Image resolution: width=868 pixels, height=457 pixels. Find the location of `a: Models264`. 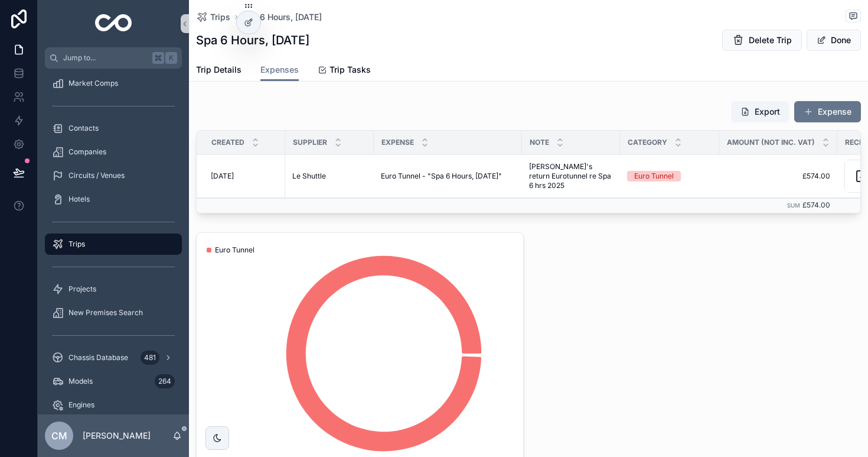

a: Models264 is located at coordinates (114, 381).